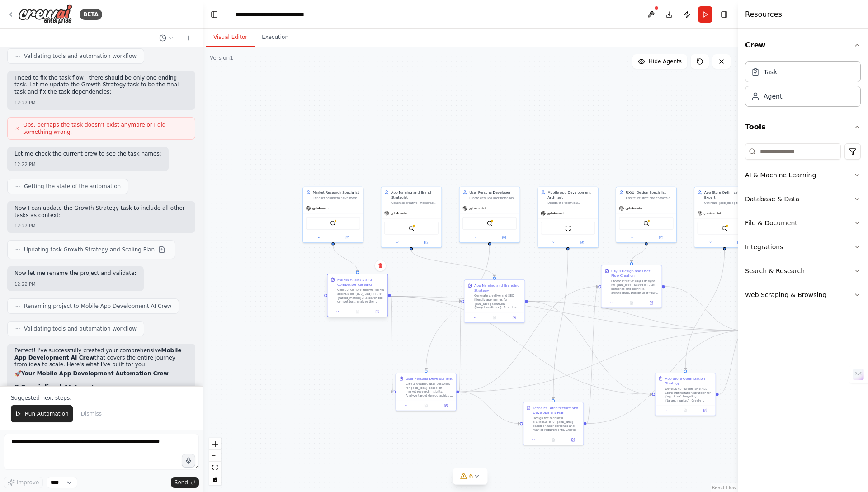  What do you see at coordinates (571, 195) in the screenshot?
I see `div: Mobile App Development Architect` at bounding box center [571, 195].